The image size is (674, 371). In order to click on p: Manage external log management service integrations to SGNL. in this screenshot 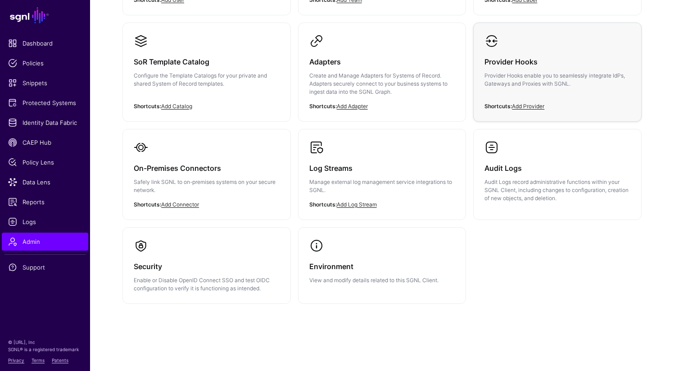, I will do `click(382, 186)`.